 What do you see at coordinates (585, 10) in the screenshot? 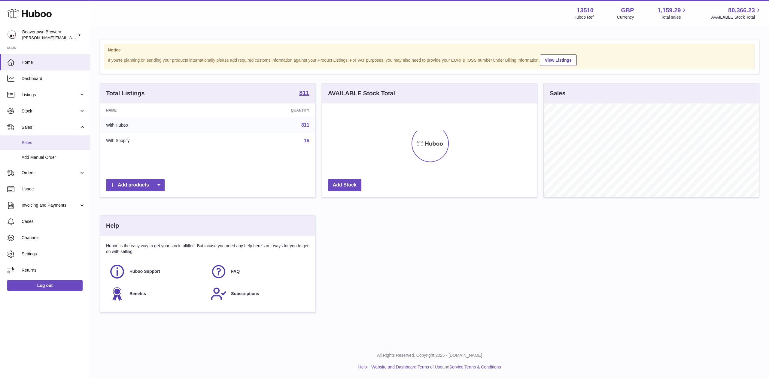
I see `strong: 13510` at bounding box center [585, 10].